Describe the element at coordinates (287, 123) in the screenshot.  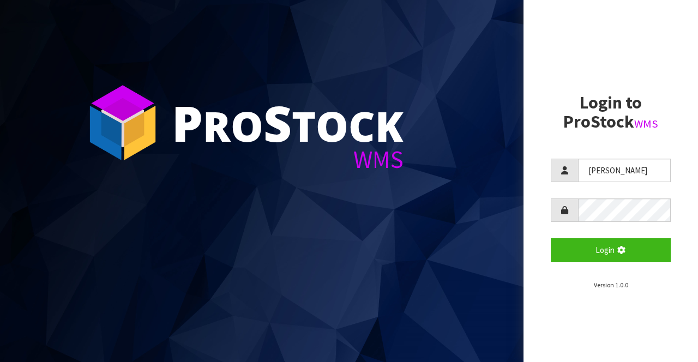
I see `div: ro tock` at that location.